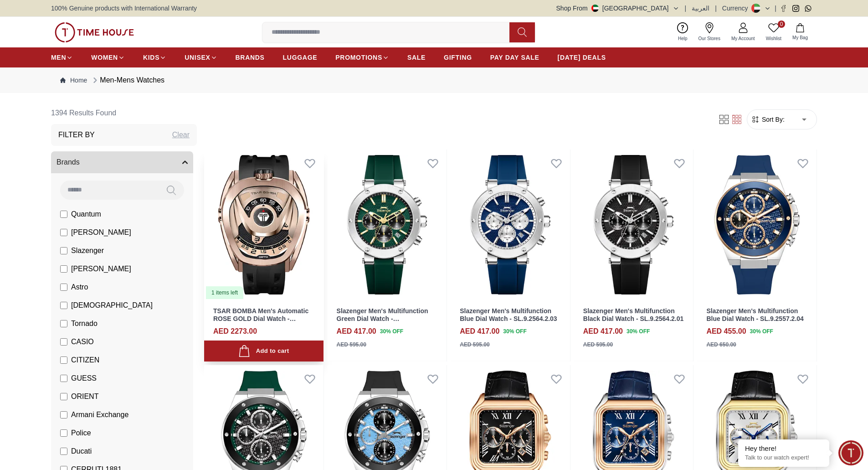 This screenshot has height=470, width=868. Describe the element at coordinates (743, 38) in the screenshot. I see `span: My Account` at that location.